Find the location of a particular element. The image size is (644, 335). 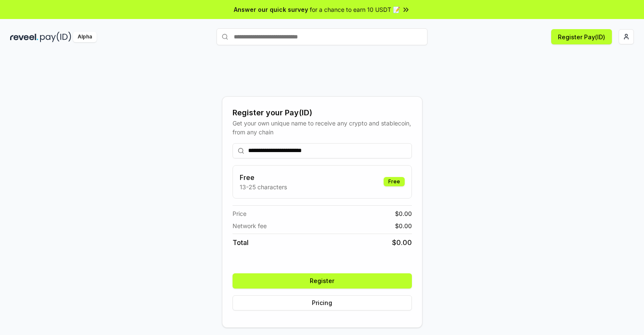

div: Alpha is located at coordinates (85, 37).